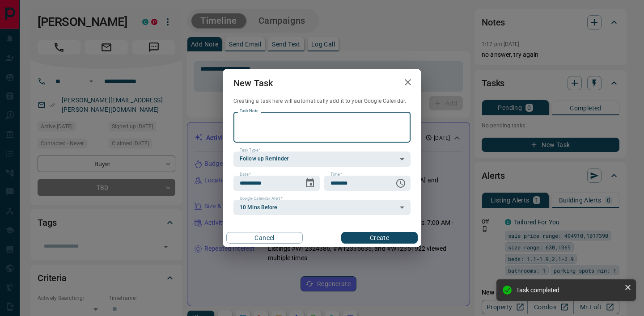 This screenshot has width=644, height=316. Describe the element at coordinates (322, 160) in the screenshot. I see `div: Follow up Reminder` at that location.